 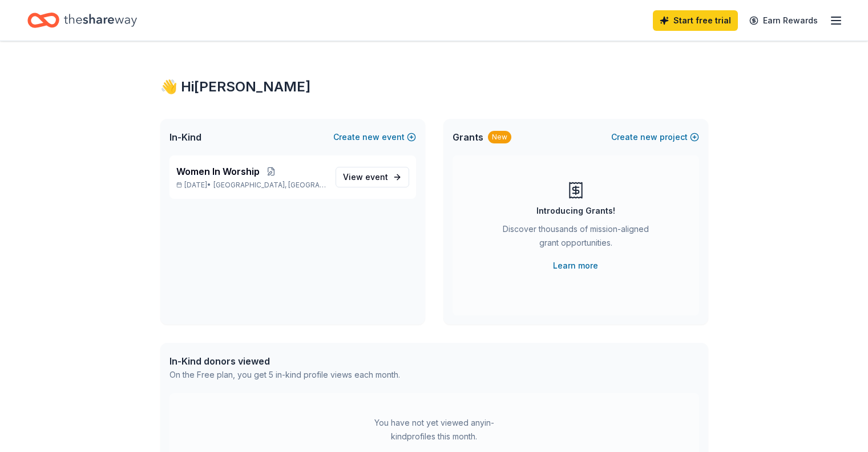 I want to click on button: Createnewproject, so click(x=655, y=137).